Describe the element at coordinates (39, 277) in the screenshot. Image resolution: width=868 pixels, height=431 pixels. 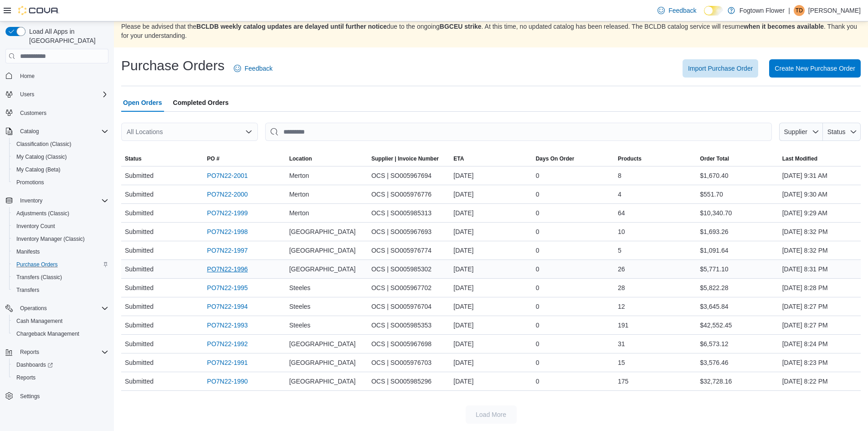
I see `a: Transfers (Classic)` at that location.